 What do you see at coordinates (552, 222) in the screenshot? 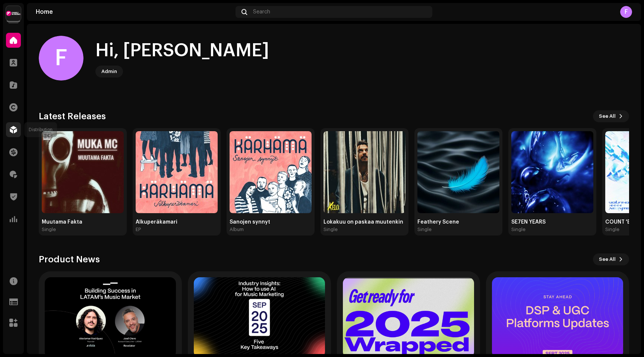
I see `div: SE7EN YEARS` at bounding box center [552, 222].